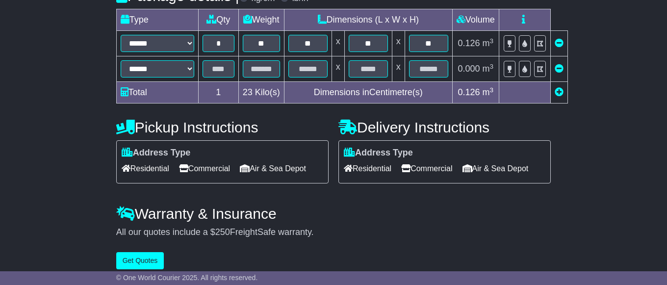 Image resolution: width=667 pixels, height=285 pixels. I want to click on a: Add new item, so click(559, 92).